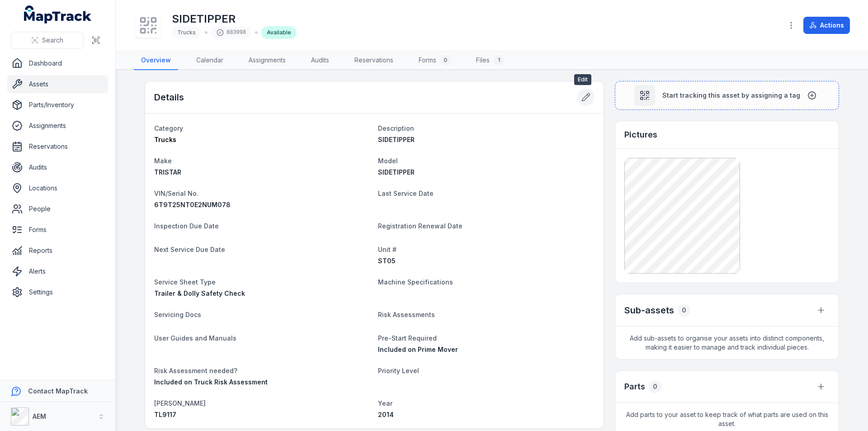 This screenshot has width=868, height=431. I want to click on a: Calendar, so click(210, 61).